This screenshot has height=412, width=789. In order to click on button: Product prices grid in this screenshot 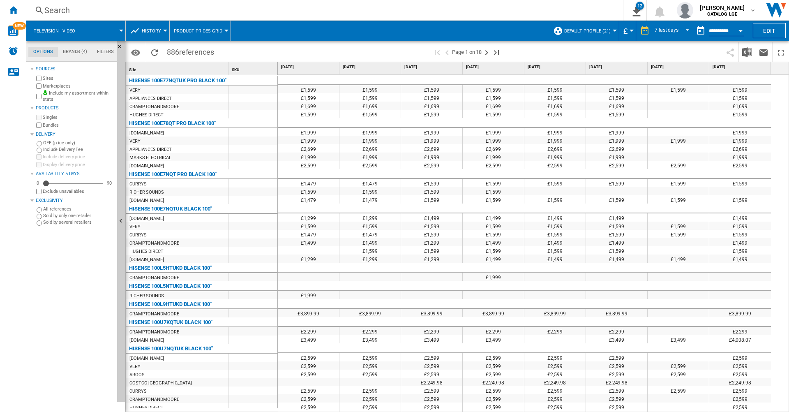, I will do `click(200, 31)`.